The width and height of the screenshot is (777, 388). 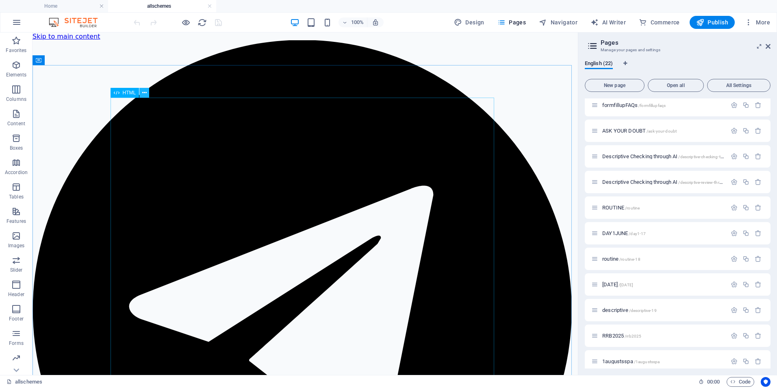 What do you see at coordinates (757, 22) in the screenshot?
I see `button: More` at bounding box center [757, 22].